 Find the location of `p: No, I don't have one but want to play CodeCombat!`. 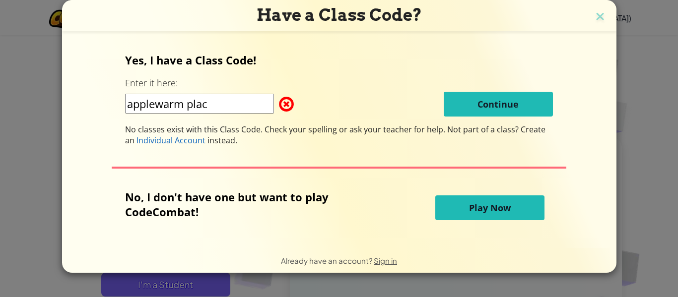

p: No, I don't have one but want to play CodeCombat! is located at coordinates (251, 204).